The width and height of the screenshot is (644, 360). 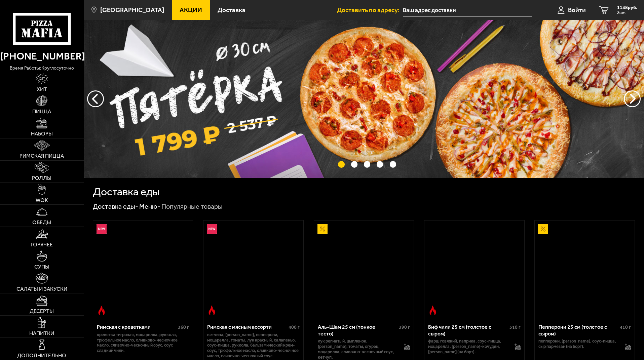 I want to click on div: Популярные товары, so click(x=192, y=207).